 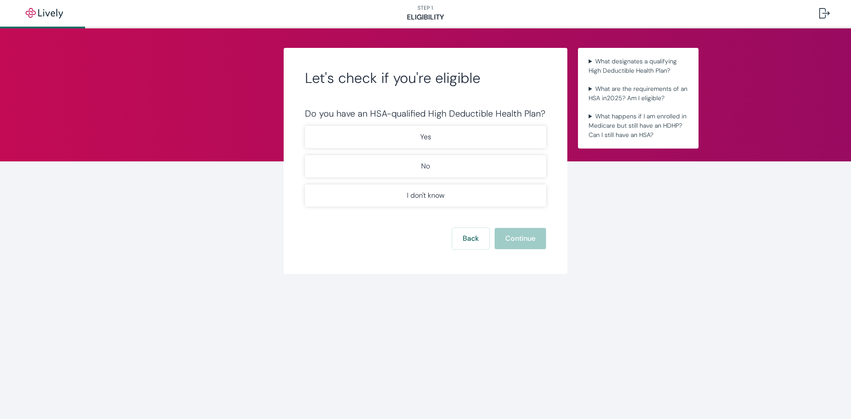 I want to click on summary: What are the requirements of an HSA in2025? Am I eligible?, so click(x=638, y=94).